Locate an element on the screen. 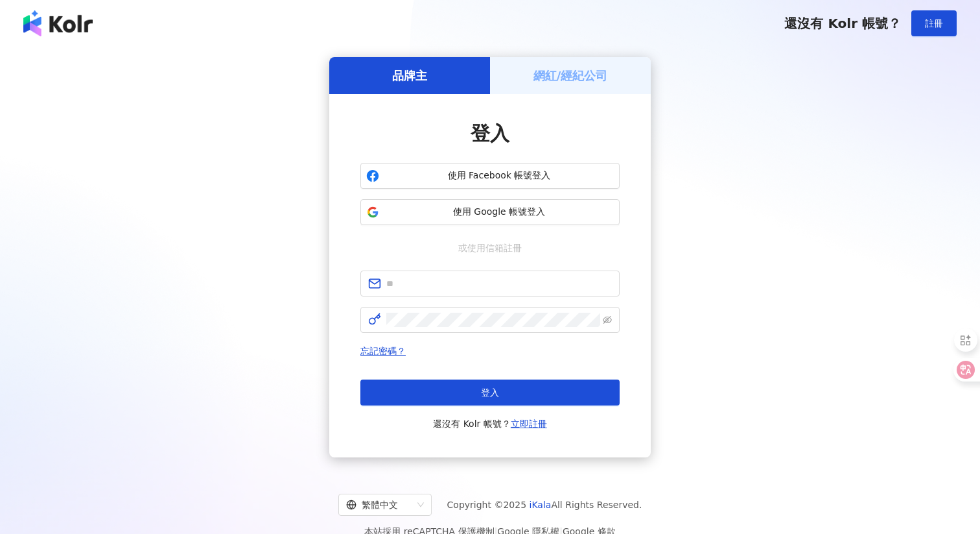  span: eye-invisible is located at coordinates (607, 319).